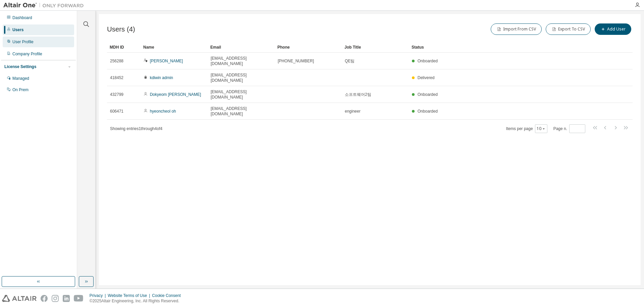  What do you see at coordinates (44, 298) in the screenshot?
I see `img: facebook.svg` at bounding box center [44, 298].